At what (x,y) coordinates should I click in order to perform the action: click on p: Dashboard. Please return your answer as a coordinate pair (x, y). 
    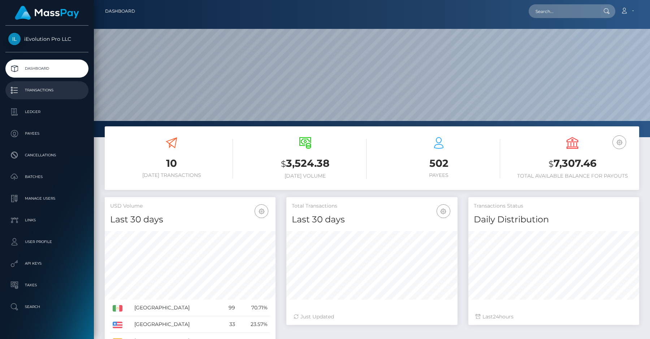
    Looking at the image, I should click on (47, 69).